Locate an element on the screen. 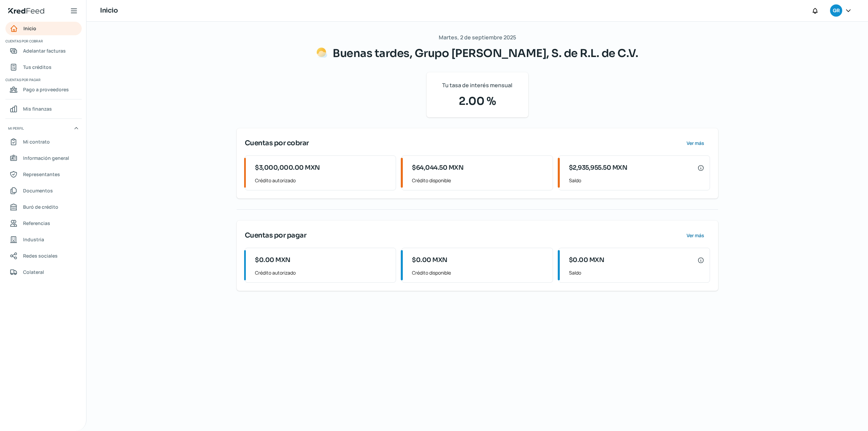 The width and height of the screenshot is (868, 431). span: Mi perfil is located at coordinates (16, 128).